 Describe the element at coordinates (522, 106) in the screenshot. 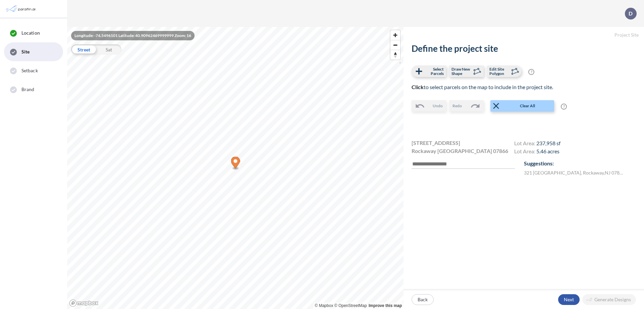

I see `button: Clear All` at that location.